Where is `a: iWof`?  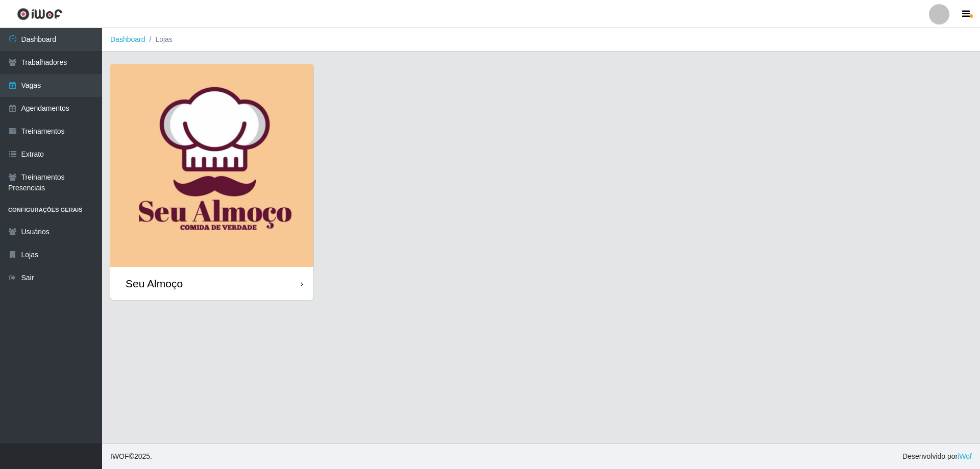
a: iWof is located at coordinates (965, 456).